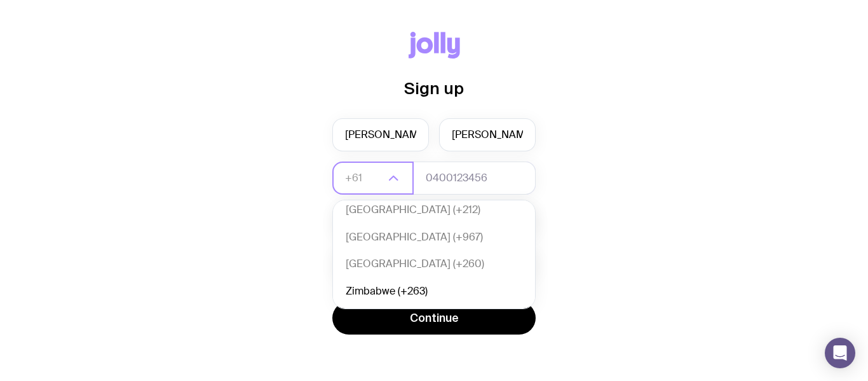 This screenshot has height=381, width=868. What do you see at coordinates (840, 353) in the screenshot?
I see `div: Open Intercom Messenger` at bounding box center [840, 353].